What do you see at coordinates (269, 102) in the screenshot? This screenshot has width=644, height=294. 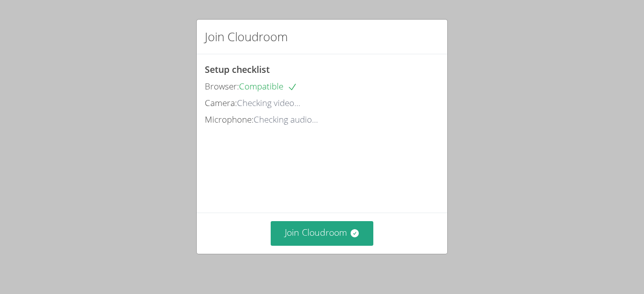 I see `span: Checking video...` at bounding box center [269, 102].